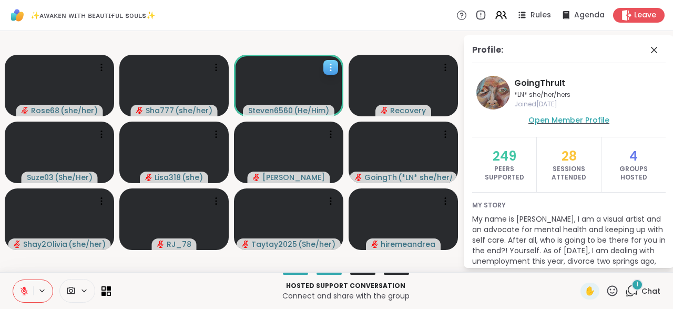 Image resolution: width=673 pixels, height=309 pixels. I want to click on span: 28, so click(569, 156).